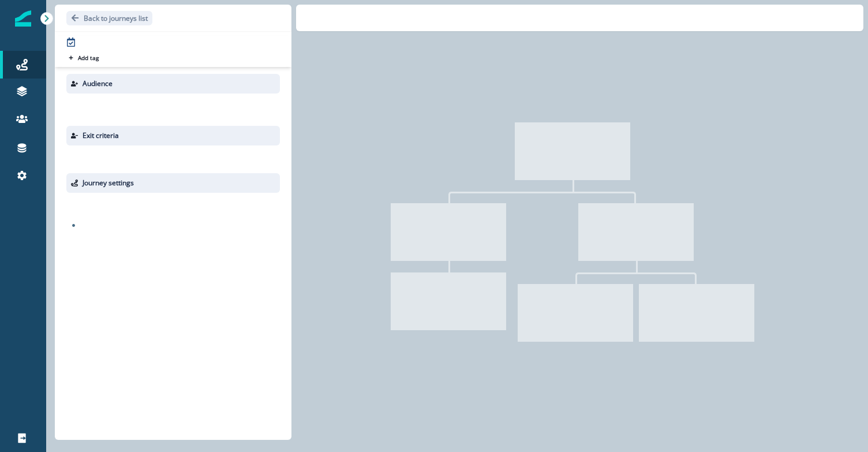 The width and height of the screenshot is (868, 452). Describe the element at coordinates (109, 18) in the screenshot. I see `button: Go back` at that location.